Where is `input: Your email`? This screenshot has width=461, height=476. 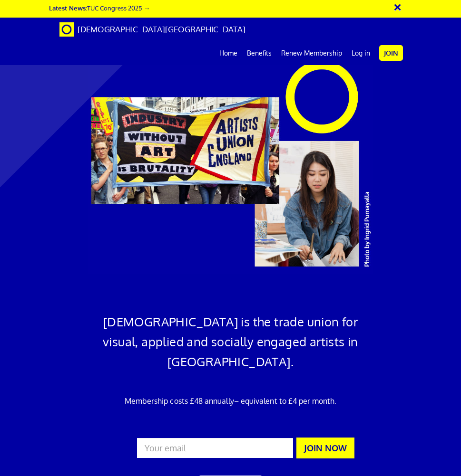
input: Your email is located at coordinates (215, 449).